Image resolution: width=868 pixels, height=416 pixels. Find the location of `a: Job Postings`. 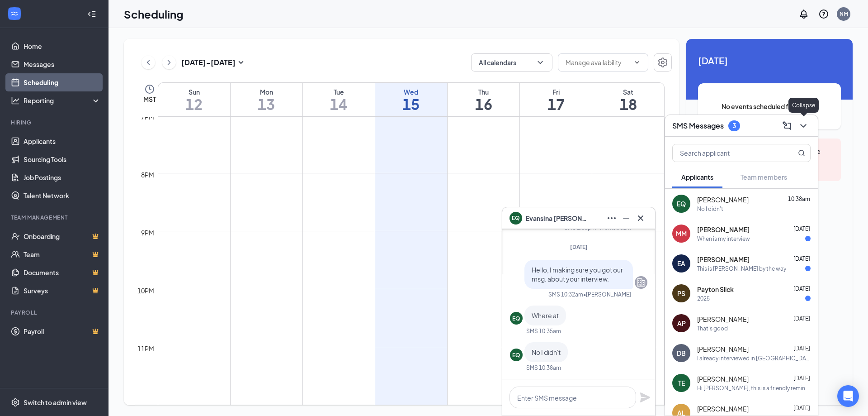

a: Job Postings is located at coordinates (62, 177).